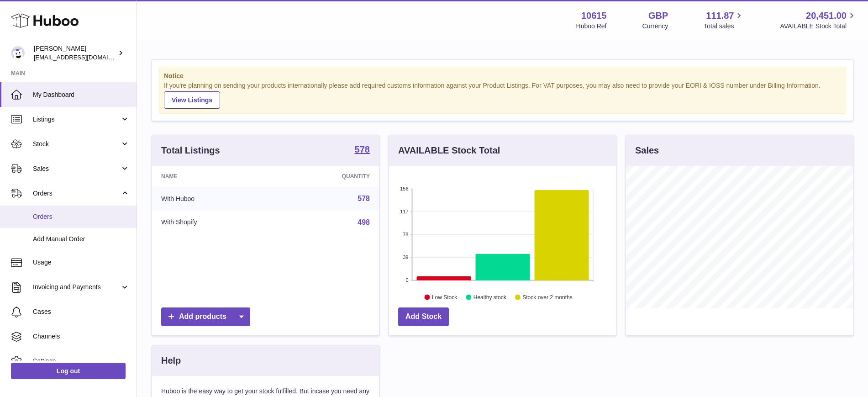  What do you see at coordinates (591, 26) in the screenshot?
I see `div: Huboo Ref` at bounding box center [591, 26].